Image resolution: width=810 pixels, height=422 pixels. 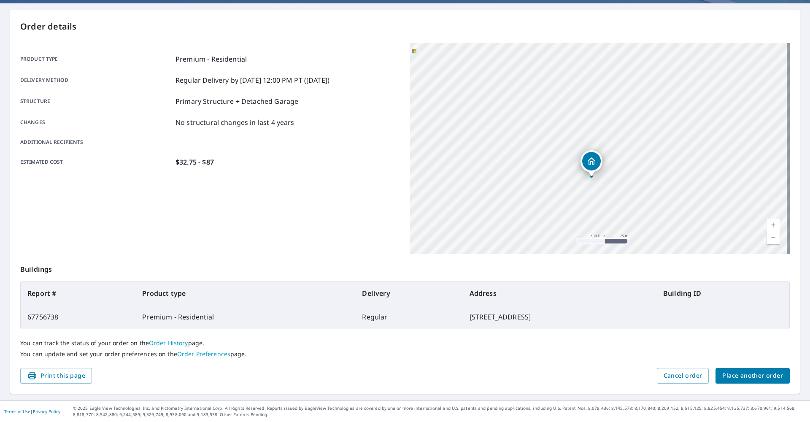 What do you see at coordinates (96, 162) in the screenshot?
I see `p: Estimated cost` at bounding box center [96, 162].